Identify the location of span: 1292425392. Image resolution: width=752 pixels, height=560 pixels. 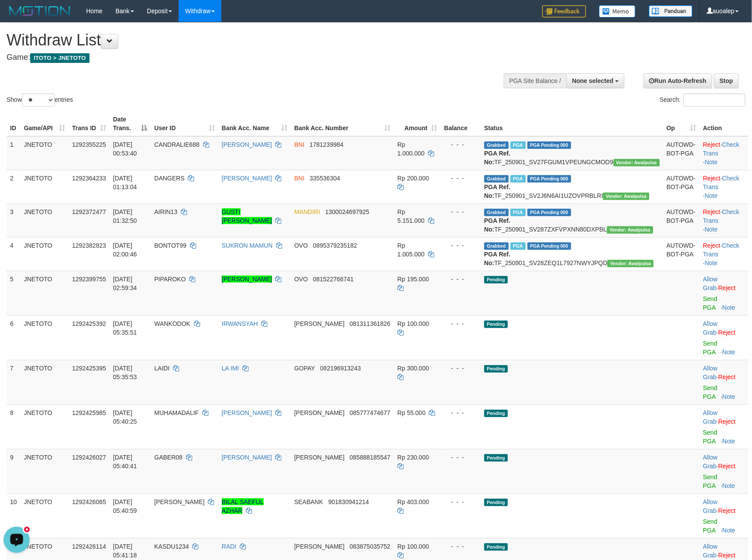
(89, 323).